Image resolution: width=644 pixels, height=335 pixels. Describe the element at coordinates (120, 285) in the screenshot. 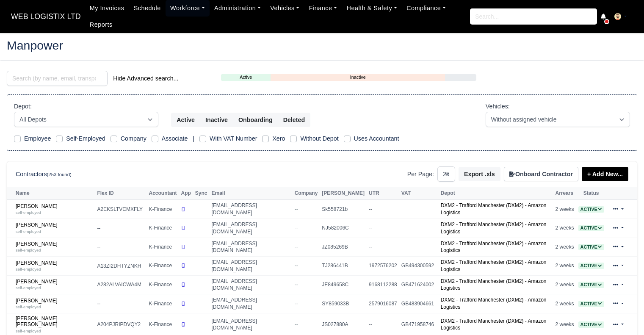

I see `td: A282ALVAICWA4M` at that location.